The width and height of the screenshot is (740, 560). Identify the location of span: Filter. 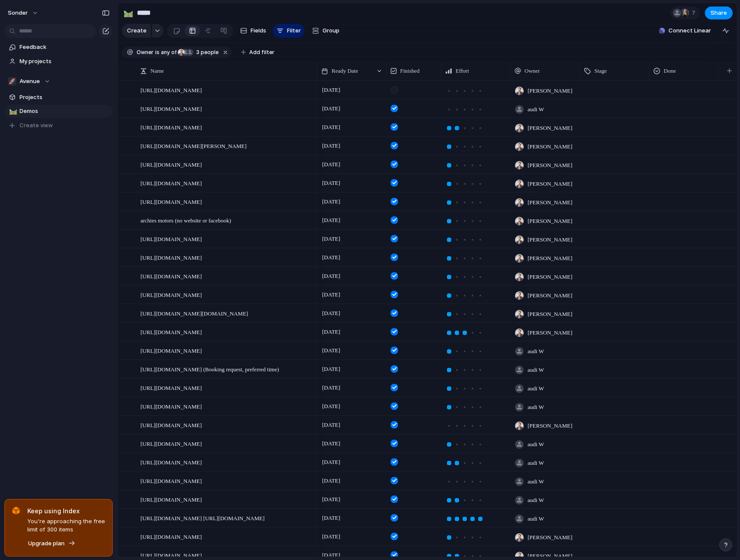
(294, 31).